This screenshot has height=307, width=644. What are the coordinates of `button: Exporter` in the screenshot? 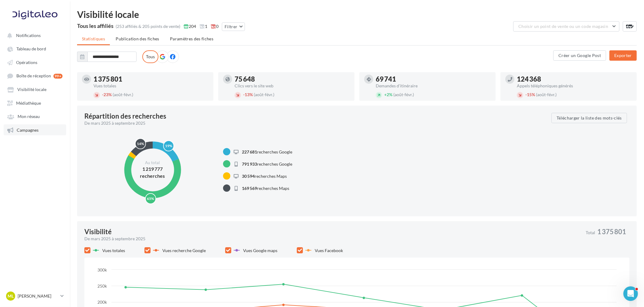 It's located at (623, 55).